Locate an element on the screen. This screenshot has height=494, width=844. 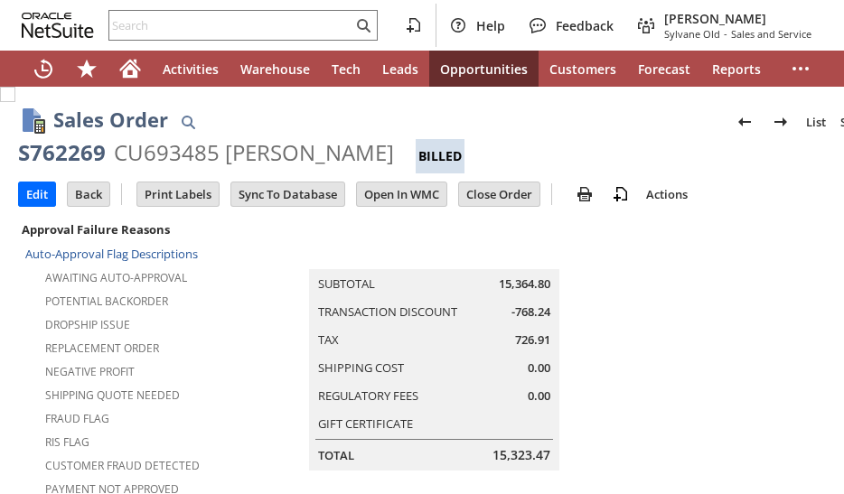
span: 15,323.47 is located at coordinates (521, 455).